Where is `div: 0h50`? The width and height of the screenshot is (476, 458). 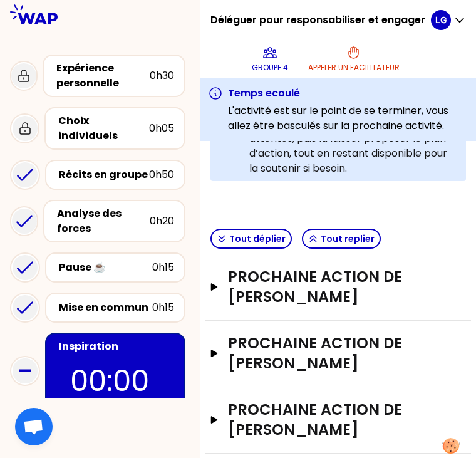 div: 0h50 is located at coordinates (161, 175).